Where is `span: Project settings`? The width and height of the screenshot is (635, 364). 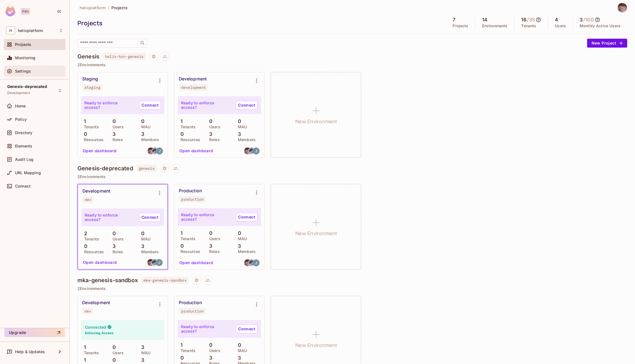
span: Project settings is located at coordinates (165, 169).